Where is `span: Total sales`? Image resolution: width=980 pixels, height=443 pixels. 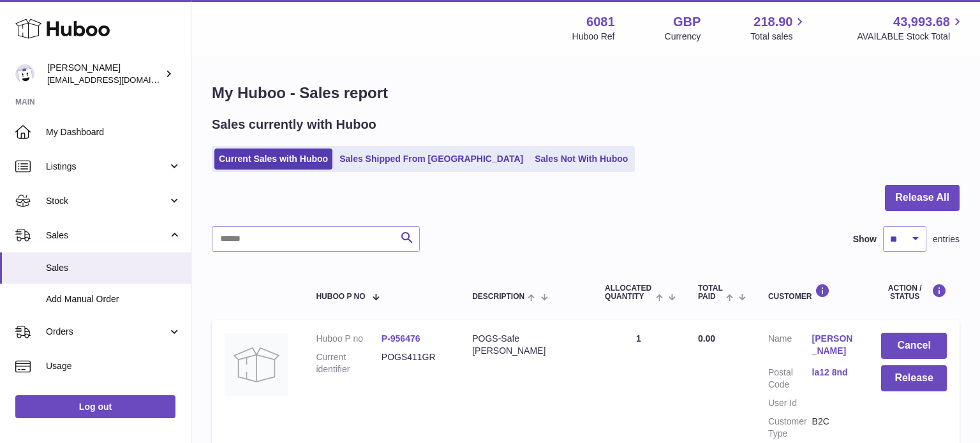
span: Total sales is located at coordinates (779, 37).